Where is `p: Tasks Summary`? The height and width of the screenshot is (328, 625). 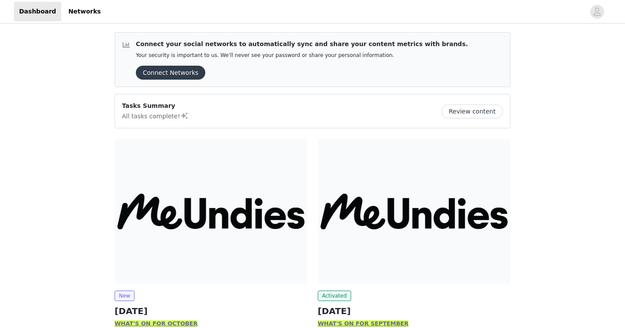 p: Tasks Summary is located at coordinates (156, 106).